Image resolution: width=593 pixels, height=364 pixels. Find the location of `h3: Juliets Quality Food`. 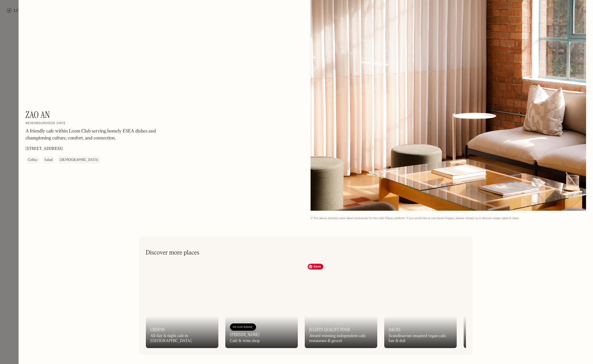

h3: Juliets Quality Food is located at coordinates (330, 329).